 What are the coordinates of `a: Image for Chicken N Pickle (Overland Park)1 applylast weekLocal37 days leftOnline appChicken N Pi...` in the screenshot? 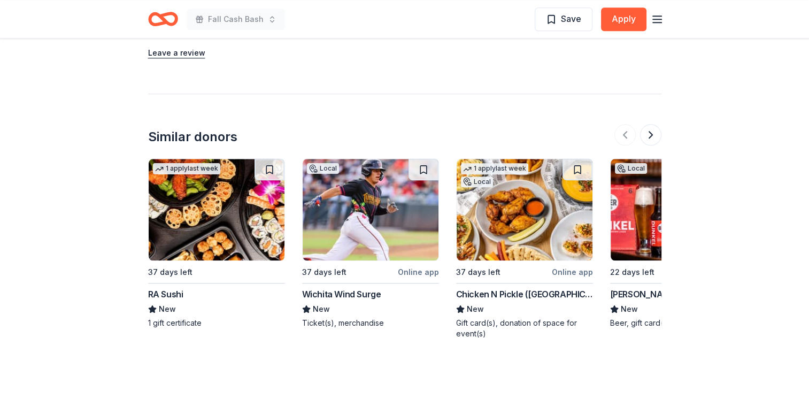 It's located at (525, 249).